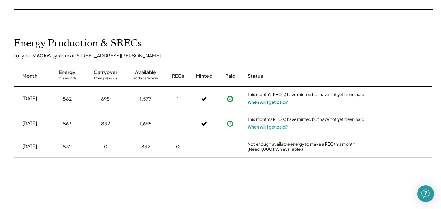 The height and width of the screenshot is (209, 441). Describe the element at coordinates (204, 76) in the screenshot. I see `div: Minted` at that location.